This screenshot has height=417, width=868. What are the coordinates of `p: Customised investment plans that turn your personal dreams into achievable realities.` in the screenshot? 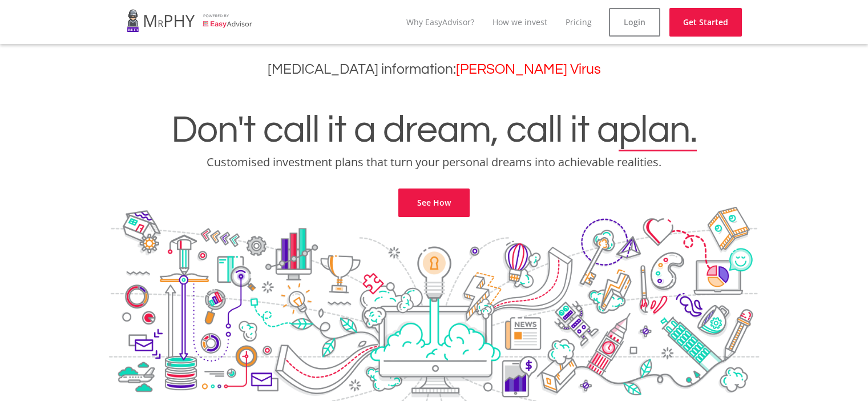 It's located at (434, 162).